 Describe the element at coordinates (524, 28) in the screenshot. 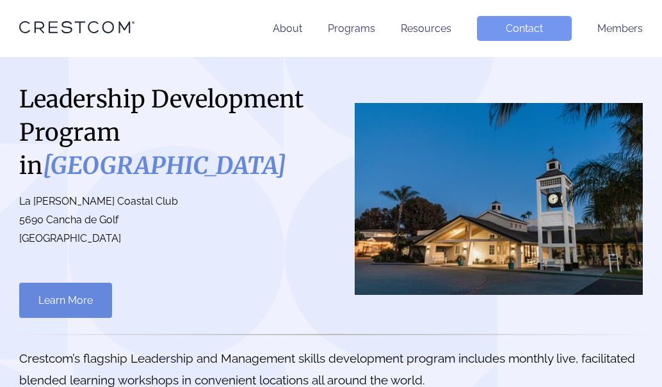

I see `a: Contact` at that location.